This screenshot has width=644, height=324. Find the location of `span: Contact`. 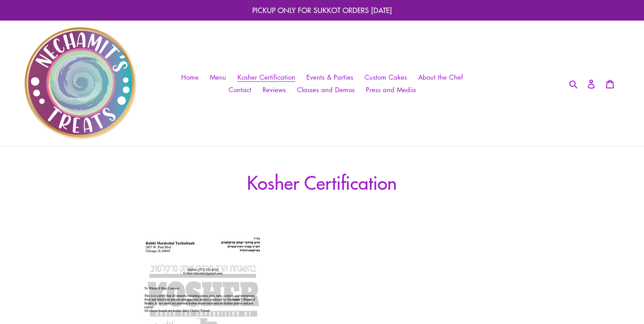

span: Contact is located at coordinates (240, 90).